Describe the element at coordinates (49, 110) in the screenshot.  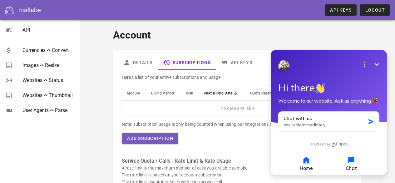
I see `div: User Agents -> Parse` at that location.